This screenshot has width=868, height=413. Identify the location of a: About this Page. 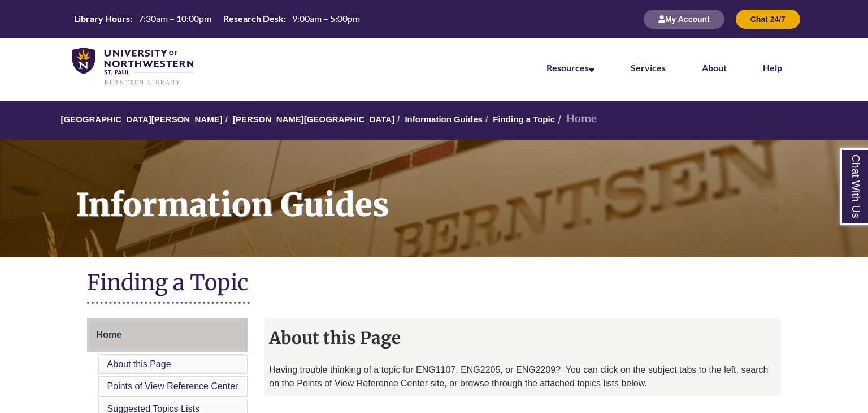
(139, 363).